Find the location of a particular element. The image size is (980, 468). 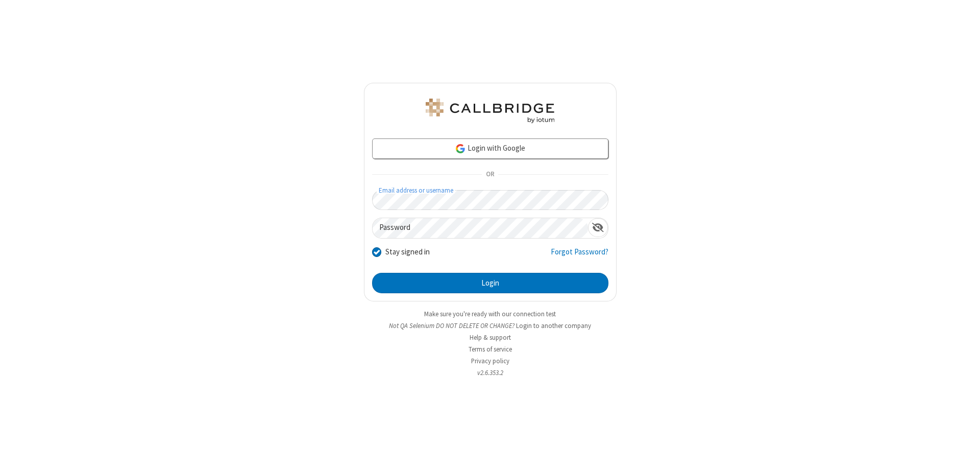

a: Make sure you're ready with our connection test is located at coordinates (490, 314).